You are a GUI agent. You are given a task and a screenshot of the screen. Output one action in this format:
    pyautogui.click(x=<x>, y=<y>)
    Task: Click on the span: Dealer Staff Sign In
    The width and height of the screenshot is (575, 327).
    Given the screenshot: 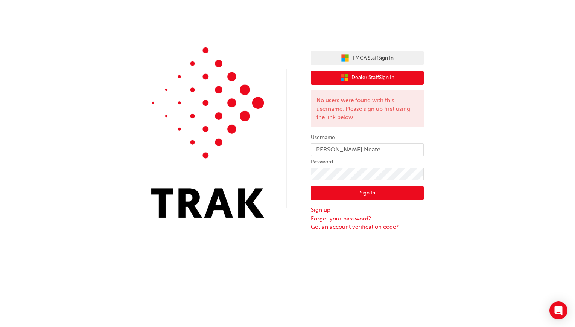 What is the action you would take?
    pyautogui.click(x=373, y=78)
    